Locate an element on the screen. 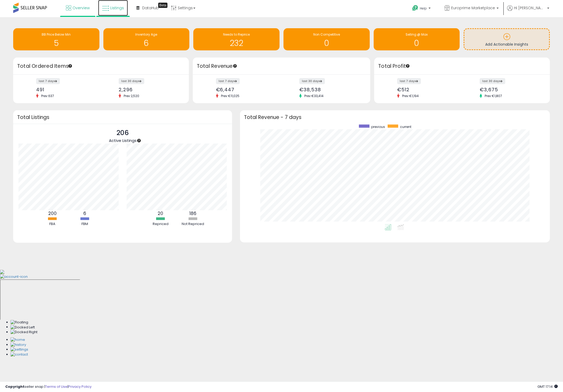 This screenshot has height=392, width=563. img: Docked Left is located at coordinates (23, 327).